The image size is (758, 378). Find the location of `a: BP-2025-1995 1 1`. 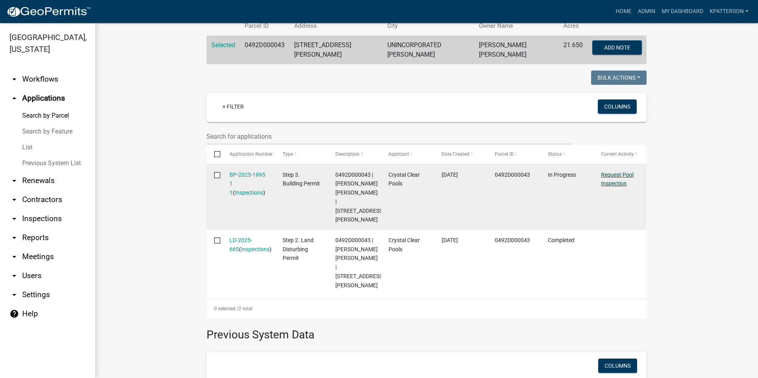

a: BP-2025-1995 1 1 is located at coordinates (248, 184).